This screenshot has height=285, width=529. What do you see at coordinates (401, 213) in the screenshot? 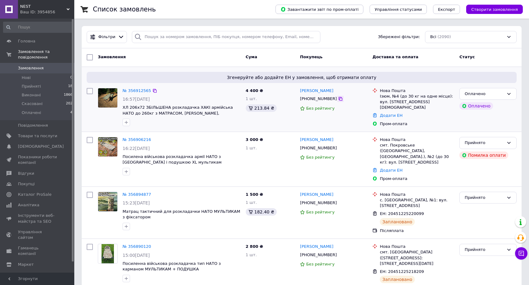
I see `span: ЕН: 20451225220099` at bounding box center [401, 213].